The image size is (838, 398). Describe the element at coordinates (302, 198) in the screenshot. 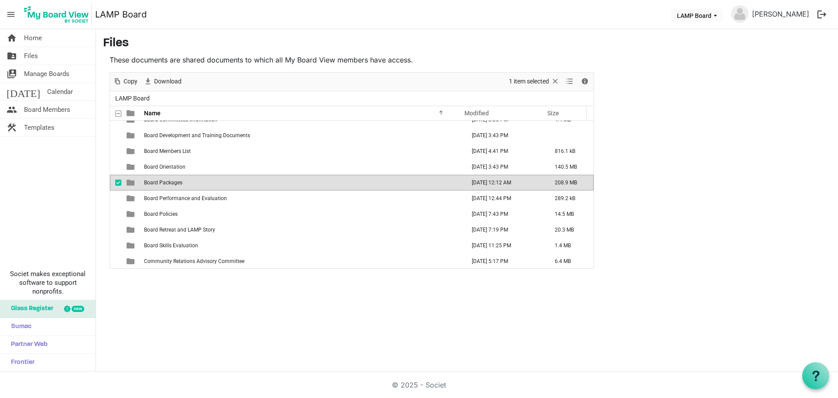

I see `td: Board Performance and Evaluation is template cell column header Name` at that location.